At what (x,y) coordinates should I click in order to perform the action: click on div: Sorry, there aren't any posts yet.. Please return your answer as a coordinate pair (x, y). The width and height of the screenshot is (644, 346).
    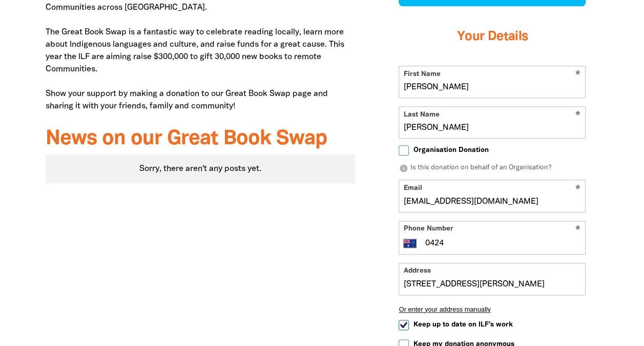
    Looking at the image, I should click on (200, 169).